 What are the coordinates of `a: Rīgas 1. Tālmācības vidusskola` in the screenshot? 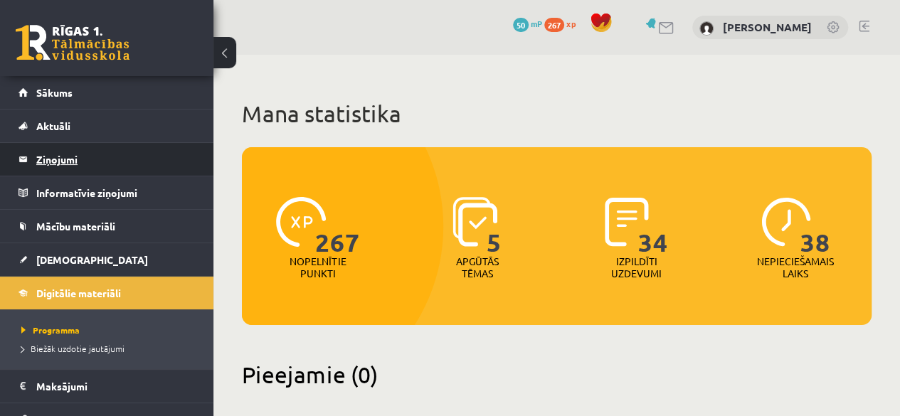 It's located at (73, 43).